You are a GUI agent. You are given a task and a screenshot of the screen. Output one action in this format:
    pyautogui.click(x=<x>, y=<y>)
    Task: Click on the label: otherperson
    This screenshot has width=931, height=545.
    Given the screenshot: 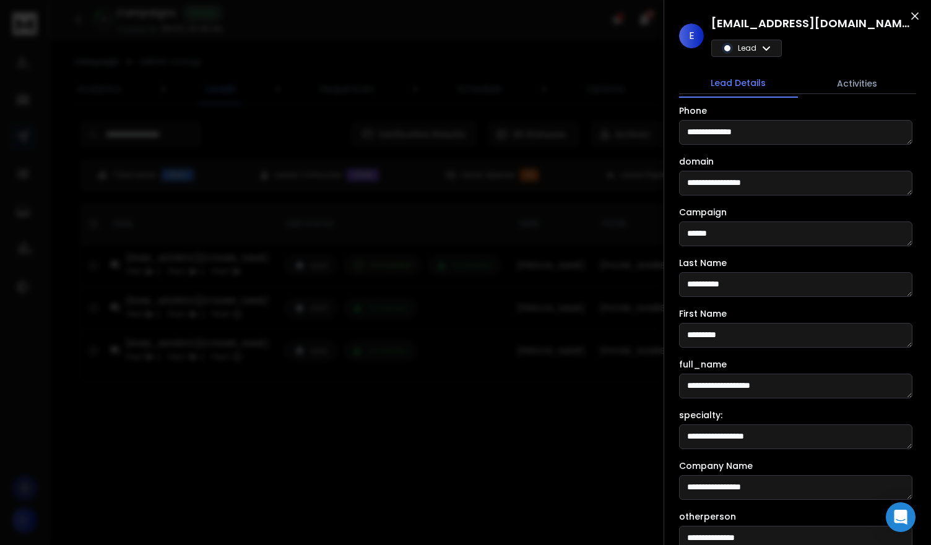 What is the action you would take?
    pyautogui.click(x=707, y=517)
    